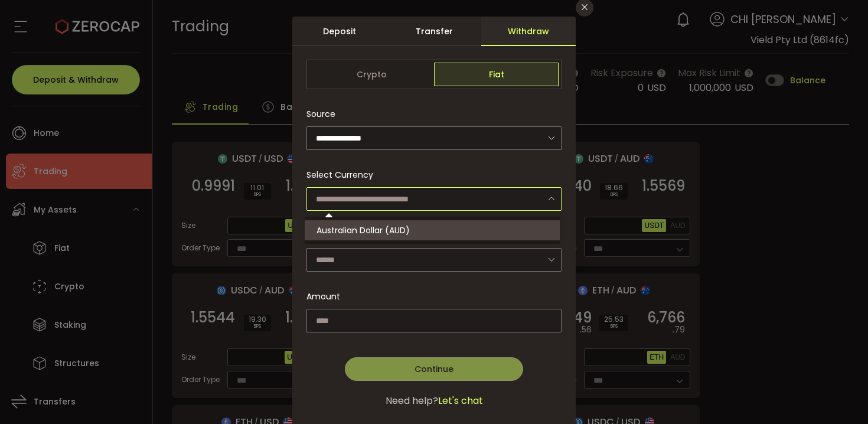  Describe the element at coordinates (434, 370) in the screenshot. I see `span: Continue` at that location.